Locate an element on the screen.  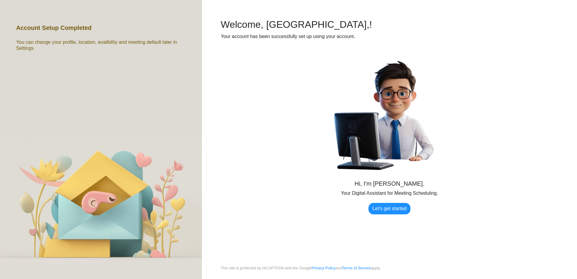
p: Your Digital Assistant for Meeting Scheduling. is located at coordinates (389, 193).